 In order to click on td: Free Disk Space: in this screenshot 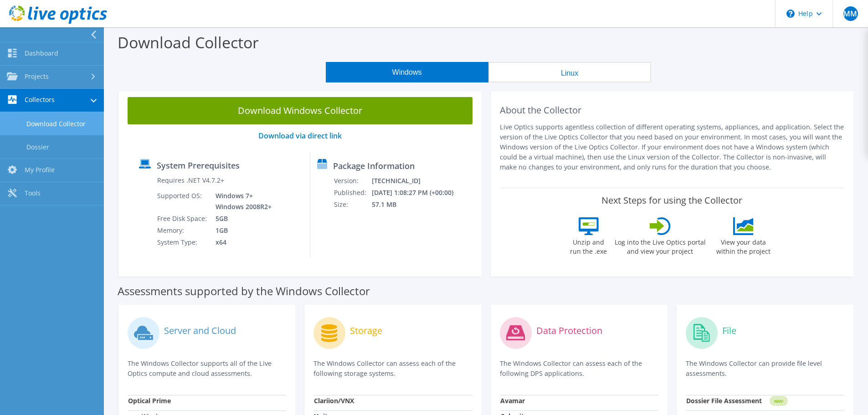, I will do `click(182, 219)`.